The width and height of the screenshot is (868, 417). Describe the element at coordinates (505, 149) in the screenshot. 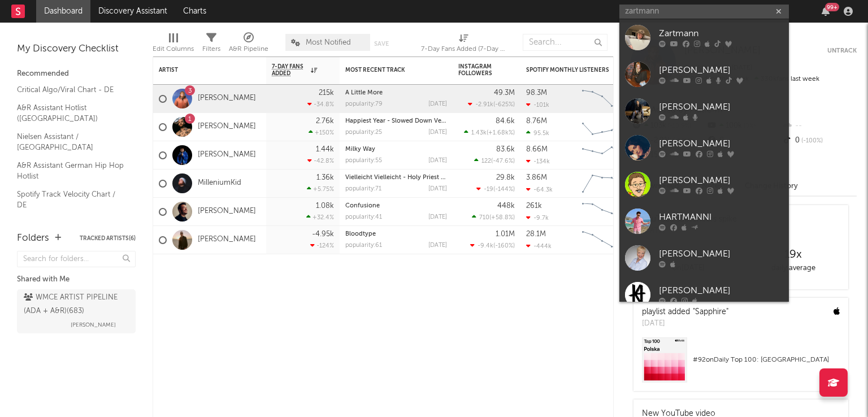

I see `div: 83.6k` at that location.